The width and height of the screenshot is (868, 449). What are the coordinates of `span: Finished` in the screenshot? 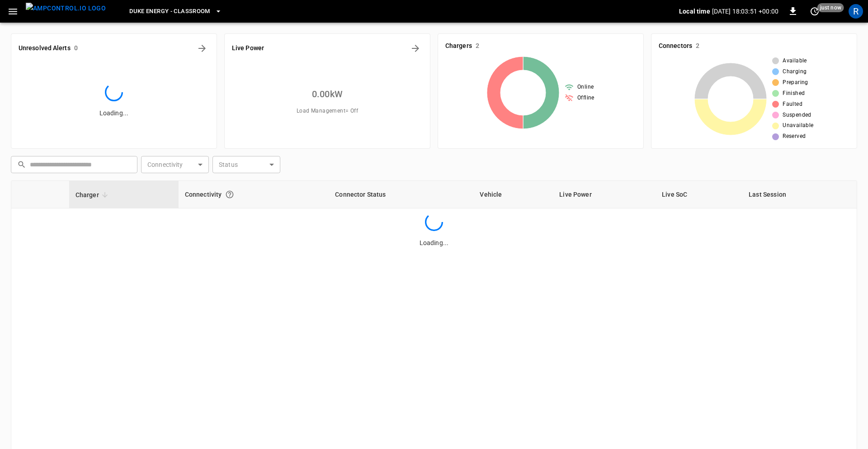 It's located at (794, 94).